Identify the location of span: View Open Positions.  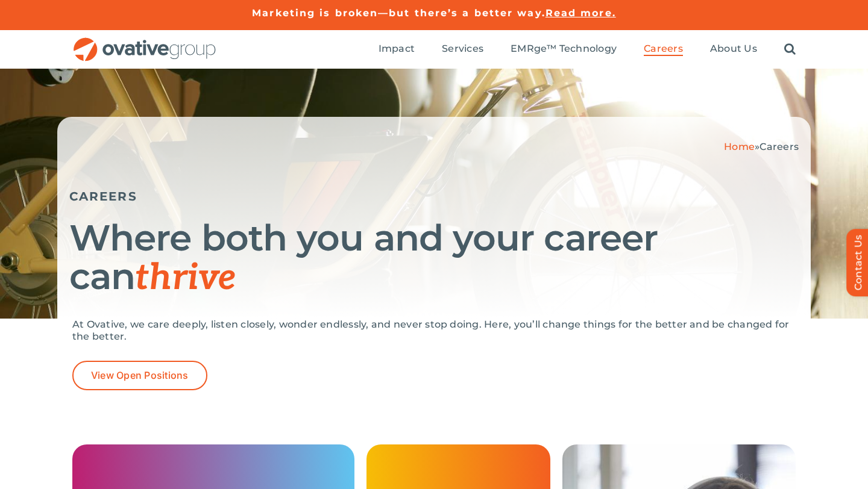
(139, 375).